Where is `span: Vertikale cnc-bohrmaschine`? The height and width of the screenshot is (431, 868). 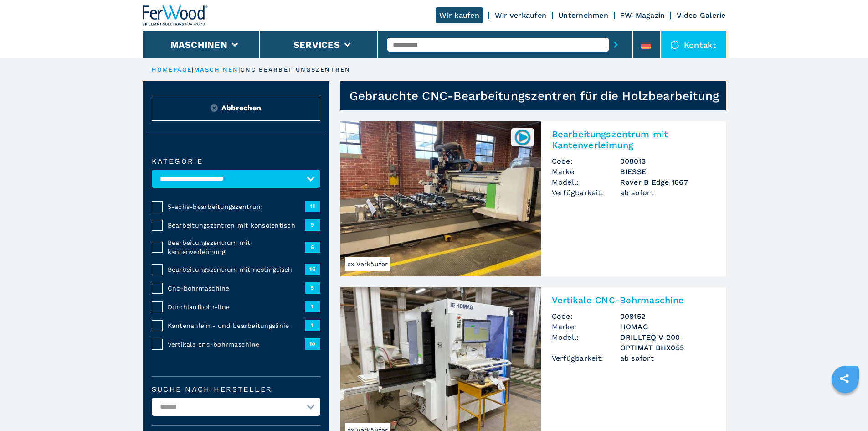 span: Vertikale cnc-bohrmaschine is located at coordinates (236, 344).